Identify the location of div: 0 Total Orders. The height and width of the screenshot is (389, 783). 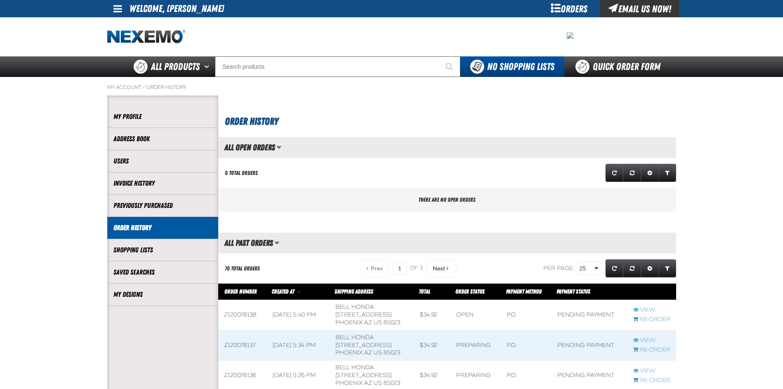
(241, 173).